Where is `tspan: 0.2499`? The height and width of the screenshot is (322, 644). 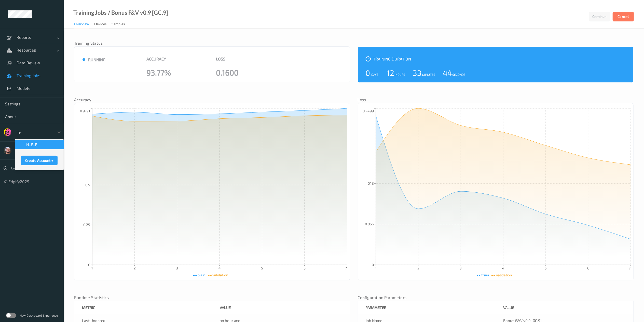 tspan: 0.2499 is located at coordinates (368, 111).